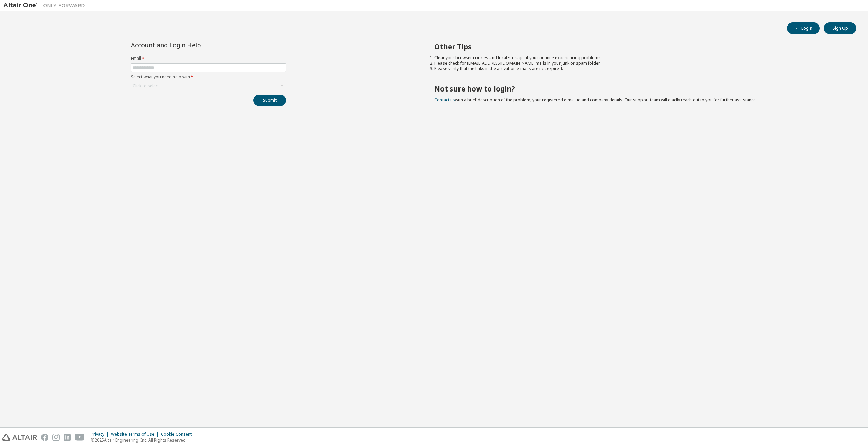 This screenshot has width=868, height=447. What do you see at coordinates (143, 440) in the screenshot?
I see `p: © 2025 Altair Engineering, Inc. All Rights Reserved.` at bounding box center [143, 440].